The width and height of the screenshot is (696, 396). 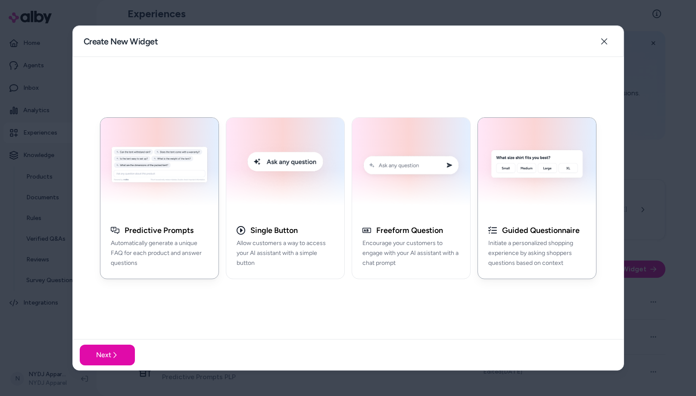 I want to click on button: Generative Q&A ExamplePredictive PromptsAutomatically generate a unique FAQ for each product and ..., so click(x=160, y=198).